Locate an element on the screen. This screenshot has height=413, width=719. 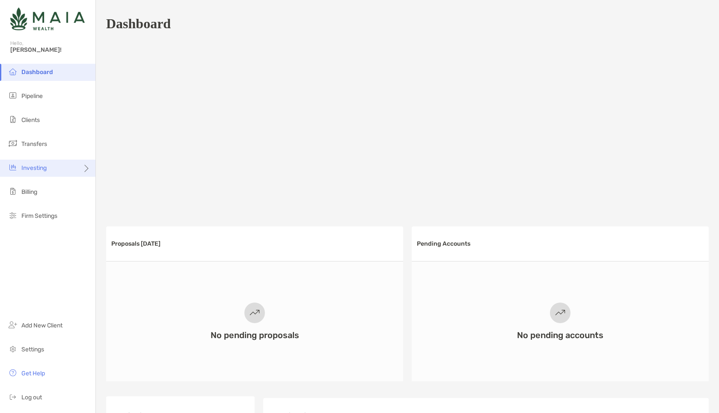
img: transfers icon is located at coordinates (13, 143).